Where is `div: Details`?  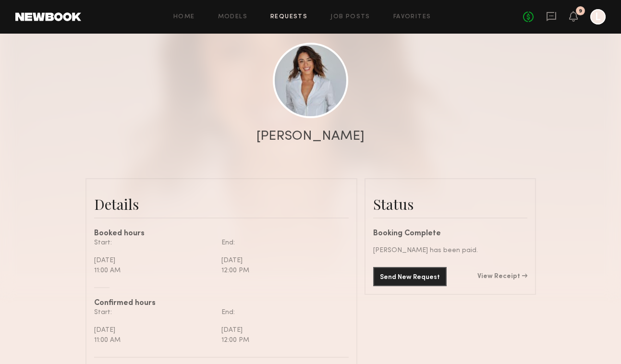
div: Details is located at coordinates (221, 204).